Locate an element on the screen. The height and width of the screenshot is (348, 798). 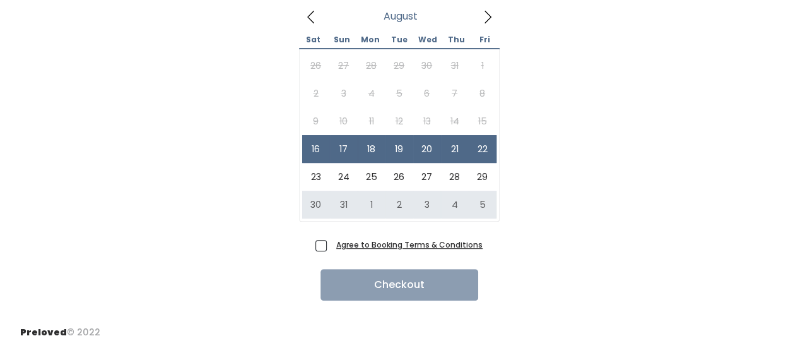
span: August 30, 2025 is located at coordinates (316, 204).